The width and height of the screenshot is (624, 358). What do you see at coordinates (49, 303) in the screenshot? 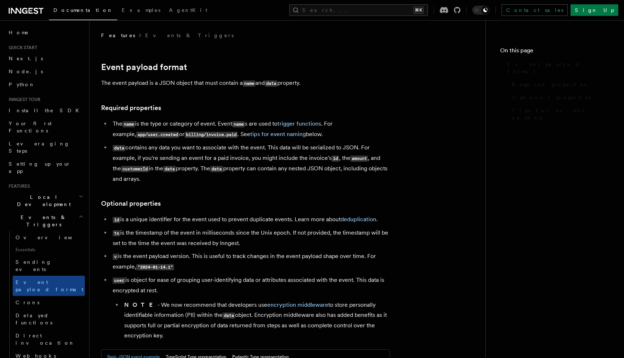
I see `a: Crons` at bounding box center [49, 303].